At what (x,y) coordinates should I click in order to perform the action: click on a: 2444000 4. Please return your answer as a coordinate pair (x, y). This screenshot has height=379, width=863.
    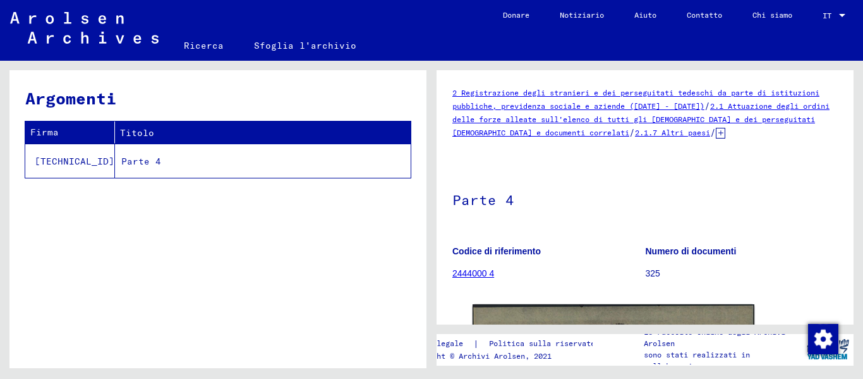
    Looking at the image, I should click on (473, 273).